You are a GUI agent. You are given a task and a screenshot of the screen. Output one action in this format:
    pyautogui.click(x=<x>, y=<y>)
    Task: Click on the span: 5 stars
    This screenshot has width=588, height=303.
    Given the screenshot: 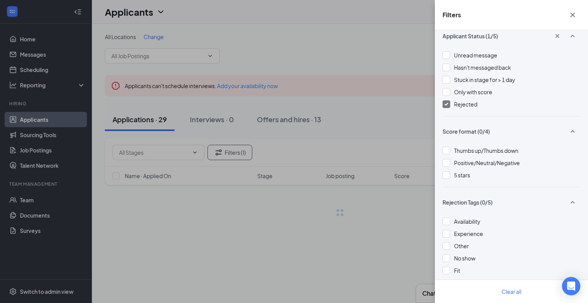 What is the action you would take?
    pyautogui.click(x=462, y=175)
    